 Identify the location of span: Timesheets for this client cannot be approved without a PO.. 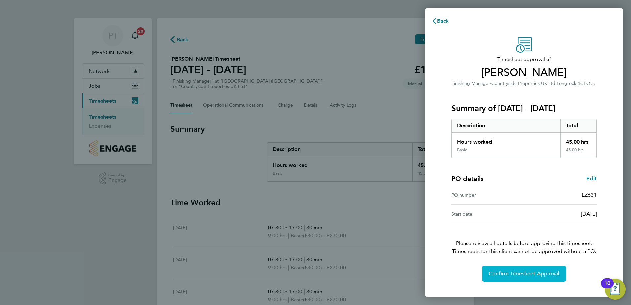
(524, 251).